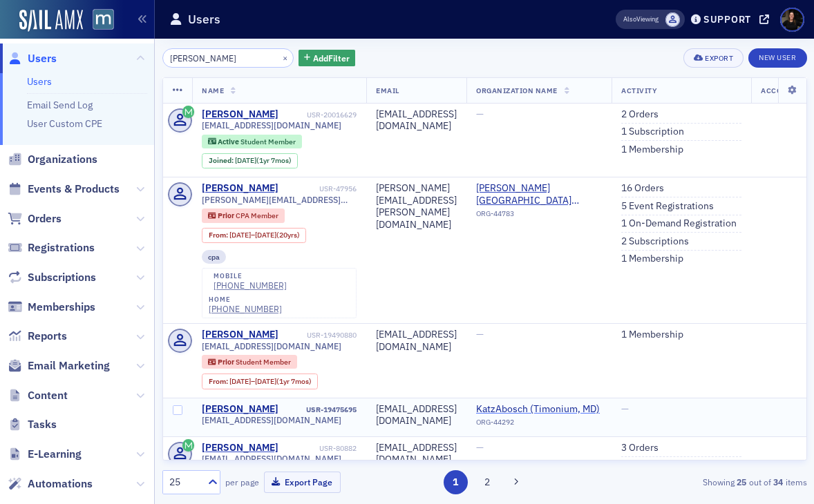 The image size is (814, 504). What do you see at coordinates (59, 366) in the screenshot?
I see `a: Email Marketing` at bounding box center [59, 366].